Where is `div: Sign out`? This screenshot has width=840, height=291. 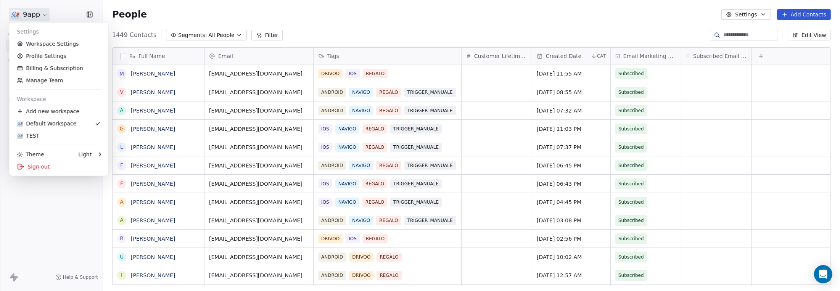
div: Sign out is located at coordinates (59, 167).